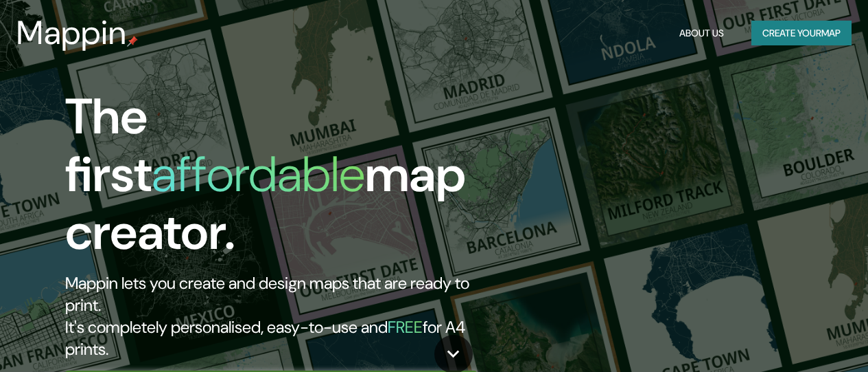  Describe the element at coordinates (404, 326) in the screenshot. I see `h5: FREE` at that location.